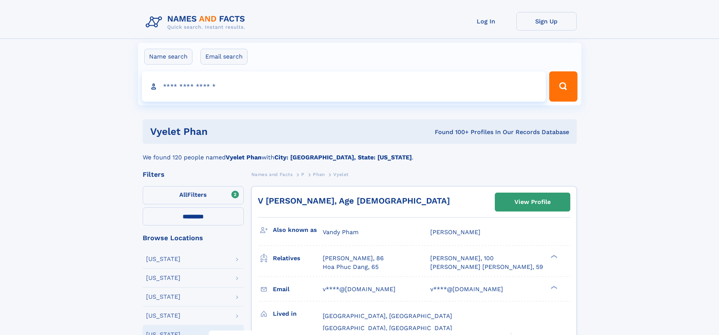 The width and height of the screenshot is (719, 335). What do you see at coordinates (193, 238) in the screenshot?
I see `div: Browse Locations` at bounding box center [193, 238].